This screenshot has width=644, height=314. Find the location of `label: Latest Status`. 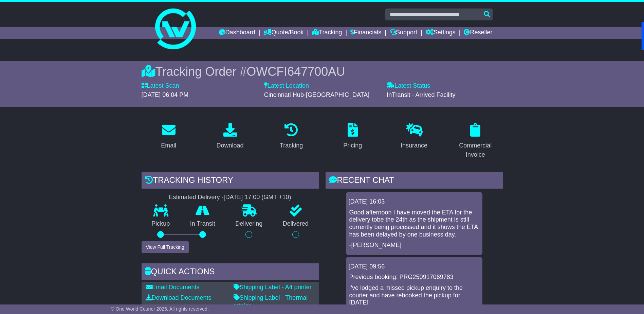

label: Latest Status is located at coordinates (409, 86).